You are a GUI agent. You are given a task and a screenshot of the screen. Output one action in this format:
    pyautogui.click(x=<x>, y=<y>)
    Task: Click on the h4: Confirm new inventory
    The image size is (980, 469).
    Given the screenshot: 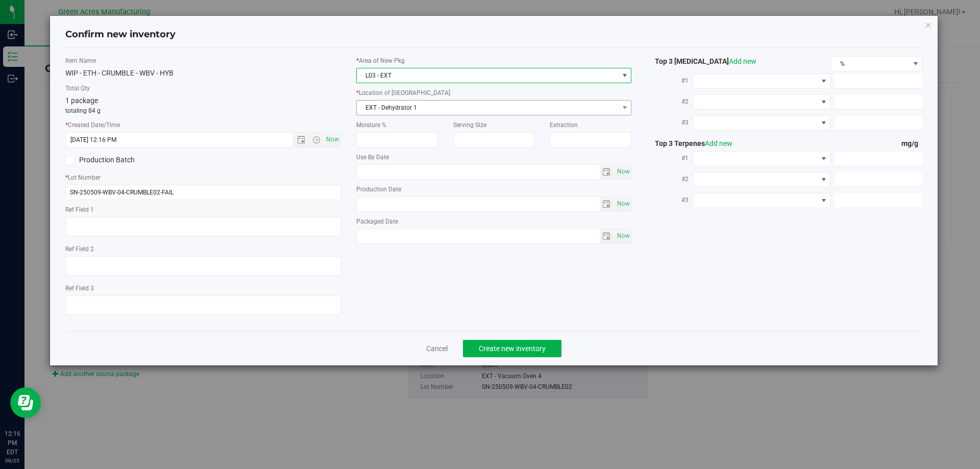 What is the action you would take?
    pyautogui.click(x=121, y=35)
    